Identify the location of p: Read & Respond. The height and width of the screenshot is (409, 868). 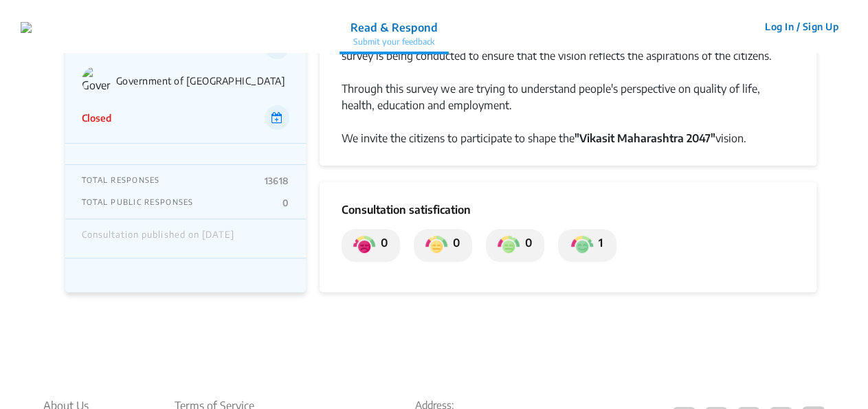
(393, 28).